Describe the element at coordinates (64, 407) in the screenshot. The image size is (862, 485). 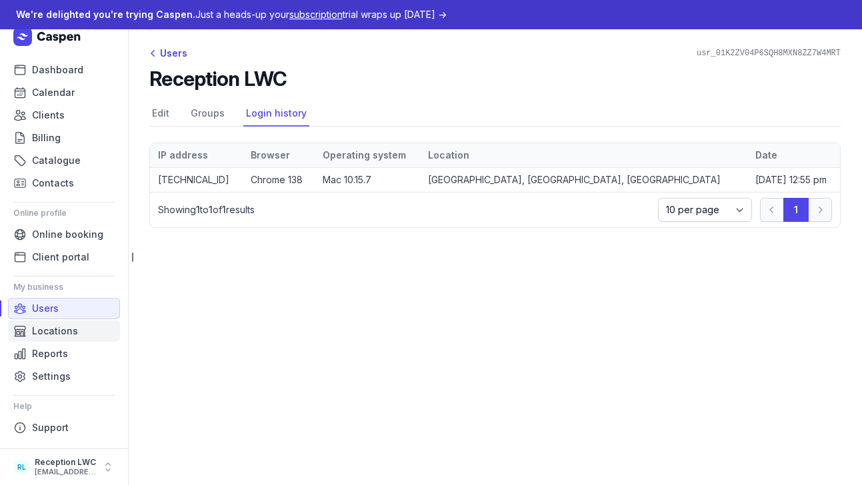
I see `div: Help` at that location.